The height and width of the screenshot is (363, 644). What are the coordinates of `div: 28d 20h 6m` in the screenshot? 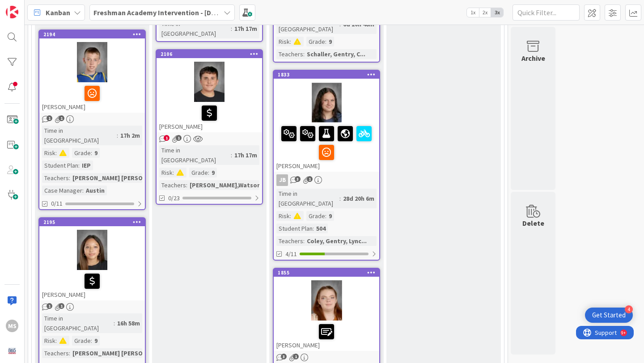 It's located at (359, 199).